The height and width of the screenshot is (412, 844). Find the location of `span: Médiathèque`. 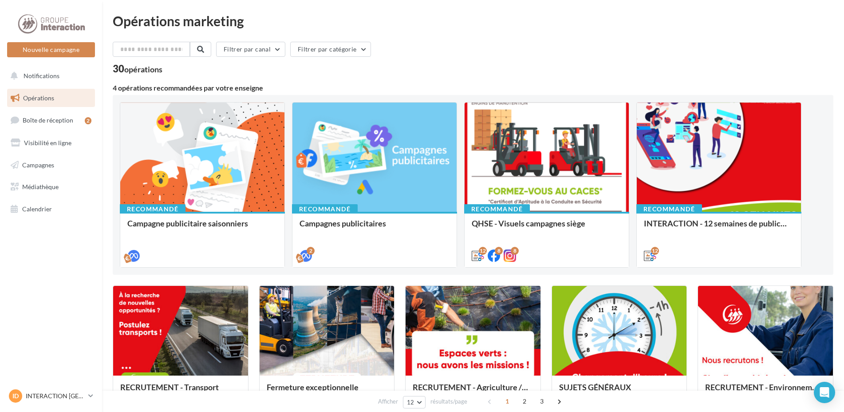

span: Médiathèque is located at coordinates (40, 186).